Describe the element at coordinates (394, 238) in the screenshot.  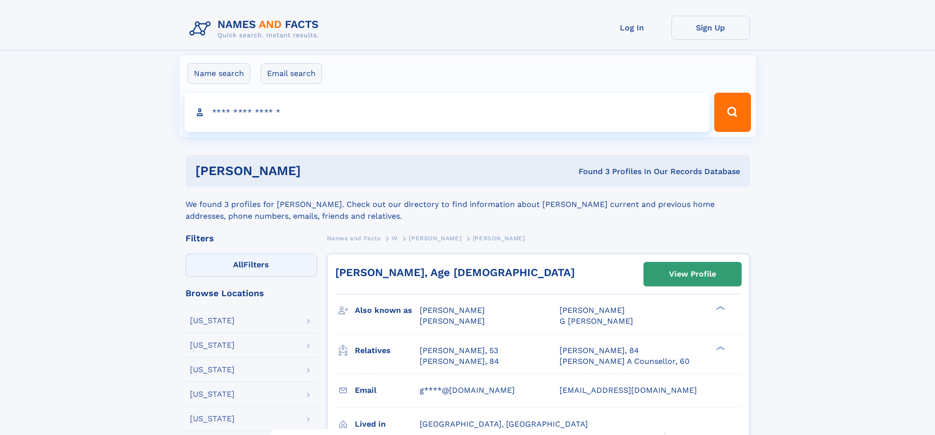
I see `a: W` at that location.